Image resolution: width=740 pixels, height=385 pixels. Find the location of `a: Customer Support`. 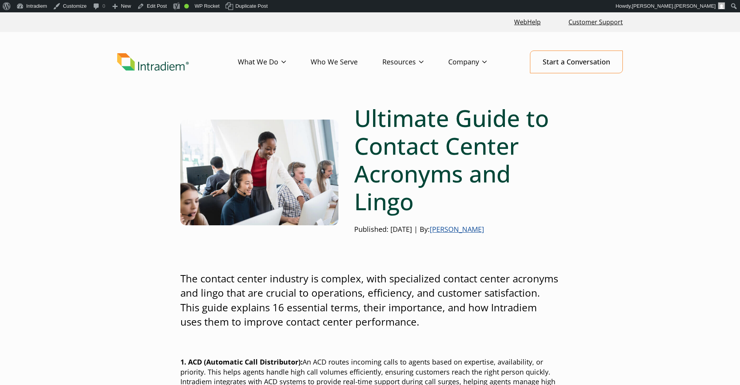

a: Customer Support is located at coordinates (595, 22).